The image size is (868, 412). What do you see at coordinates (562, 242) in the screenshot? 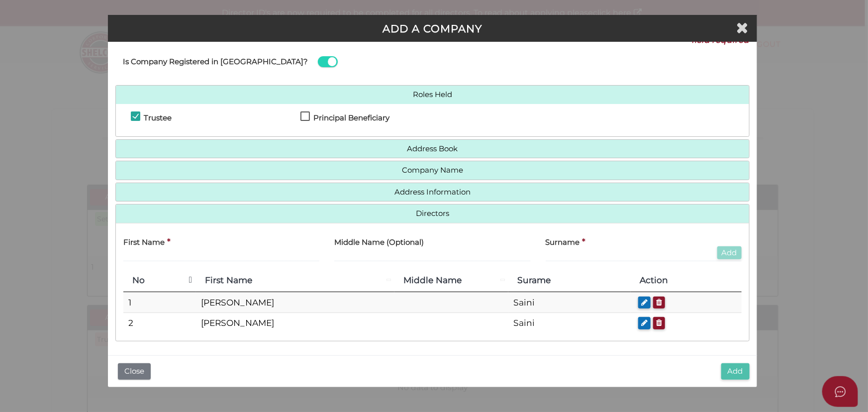
I see `h4: Surname` at bounding box center [562, 242].